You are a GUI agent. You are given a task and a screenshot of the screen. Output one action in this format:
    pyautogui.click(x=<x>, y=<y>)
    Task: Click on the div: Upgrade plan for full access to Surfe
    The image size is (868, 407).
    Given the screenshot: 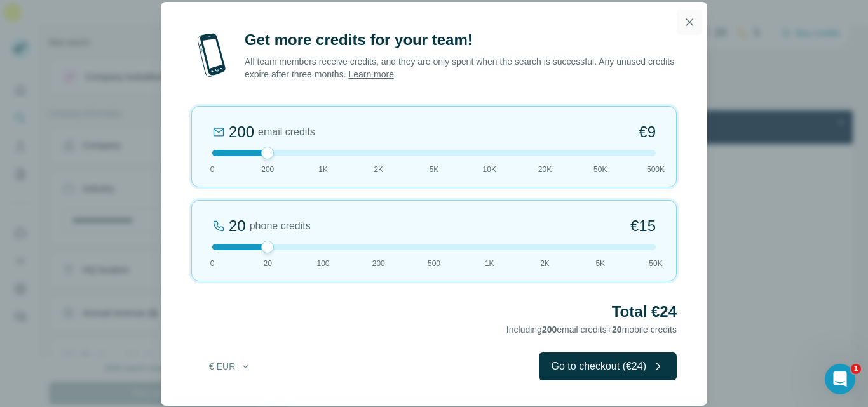 What is the action you would take?
    pyautogui.click(x=283, y=17)
    